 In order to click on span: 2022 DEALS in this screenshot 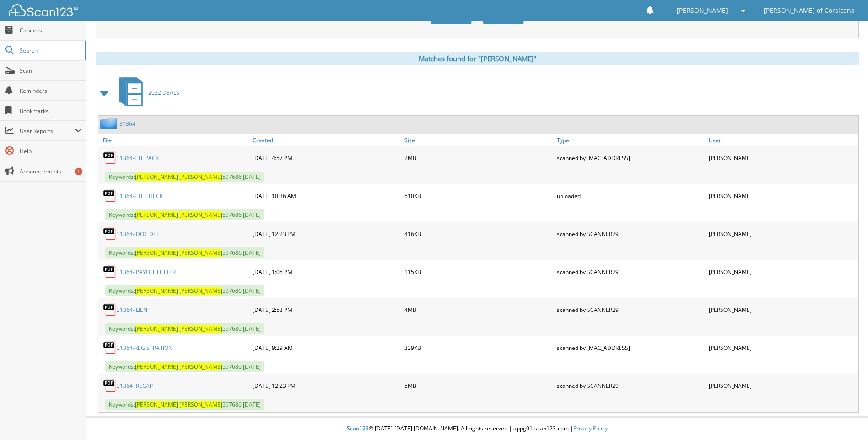, I will do `click(164, 93)`.